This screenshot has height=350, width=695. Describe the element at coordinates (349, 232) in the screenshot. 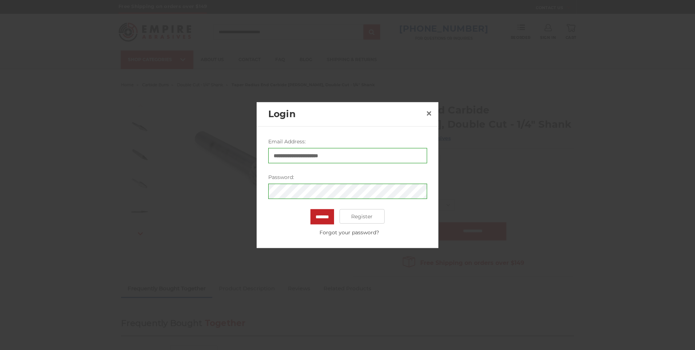

I see `a: Forgot your password?` at that location.